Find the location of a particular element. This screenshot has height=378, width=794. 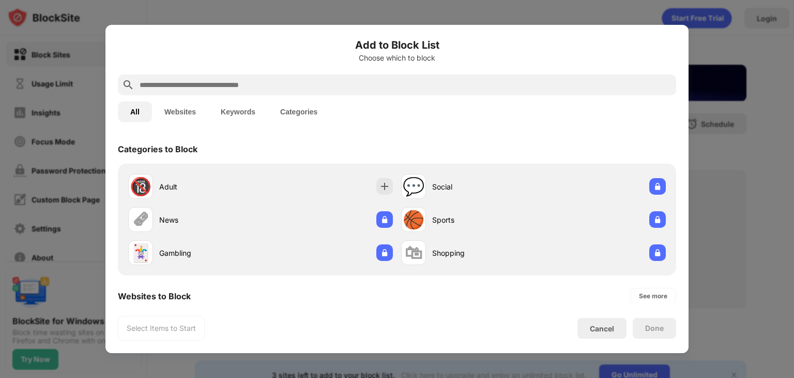

div: Gambling is located at coordinates (210, 252).